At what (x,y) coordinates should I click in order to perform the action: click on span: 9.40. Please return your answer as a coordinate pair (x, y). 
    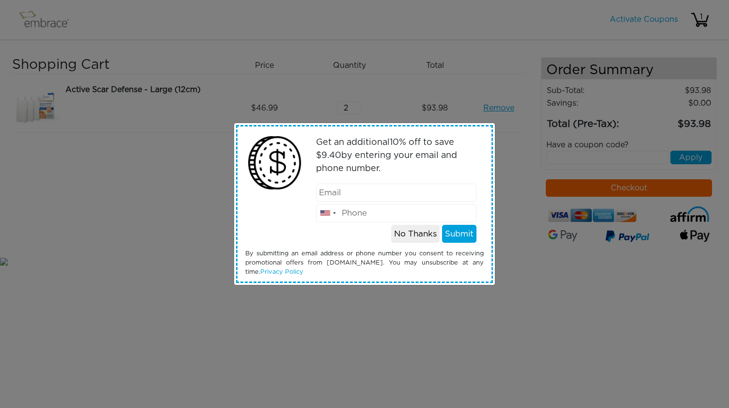
    Looking at the image, I should click on (331, 156).